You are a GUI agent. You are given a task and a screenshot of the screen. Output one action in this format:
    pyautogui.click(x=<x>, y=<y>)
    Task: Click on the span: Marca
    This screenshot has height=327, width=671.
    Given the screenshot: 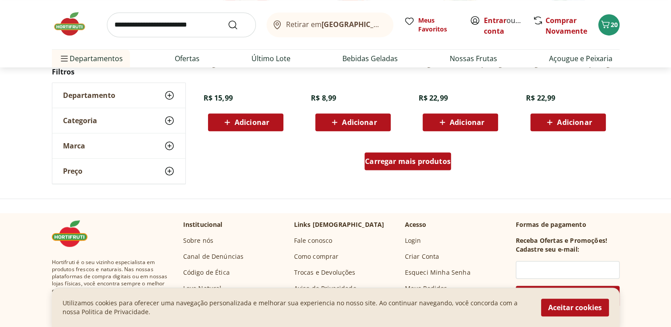 What is the action you would take?
    pyautogui.click(x=74, y=146)
    